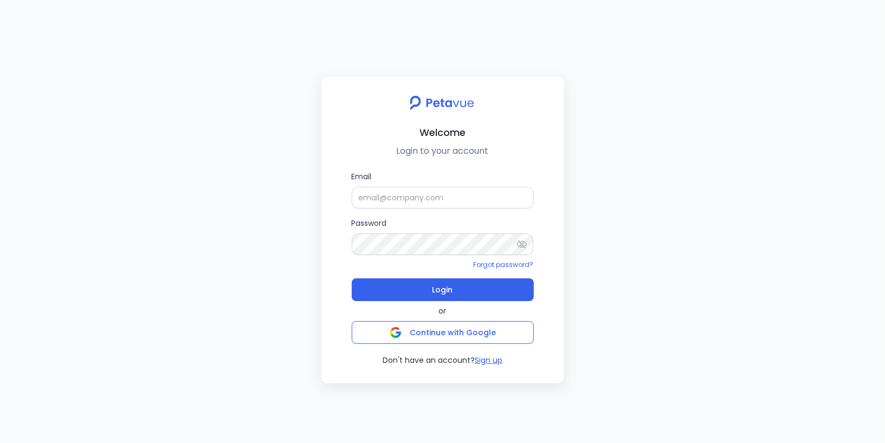  Describe the element at coordinates (443, 290) in the screenshot. I see `span: Login` at that location.